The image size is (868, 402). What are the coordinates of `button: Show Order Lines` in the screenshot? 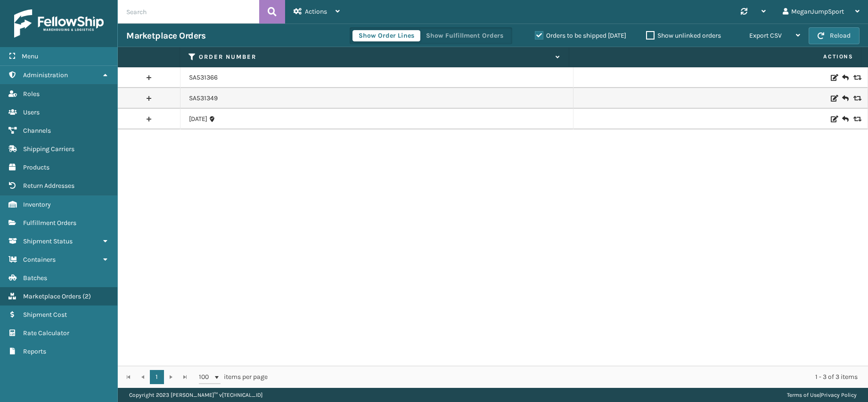 It's located at (386, 36).